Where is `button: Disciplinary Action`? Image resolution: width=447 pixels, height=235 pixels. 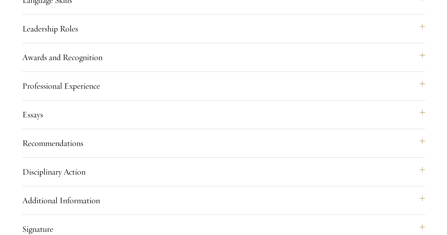
button: Disciplinary Action is located at coordinates (224, 172).